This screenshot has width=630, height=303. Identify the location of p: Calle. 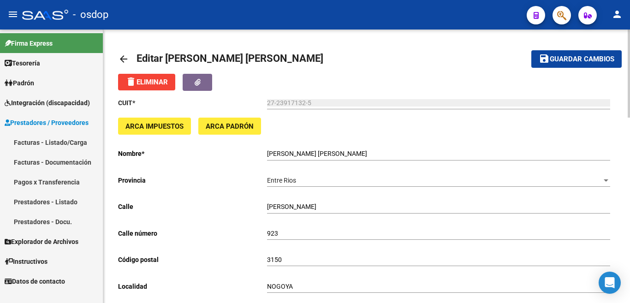
(192, 207).